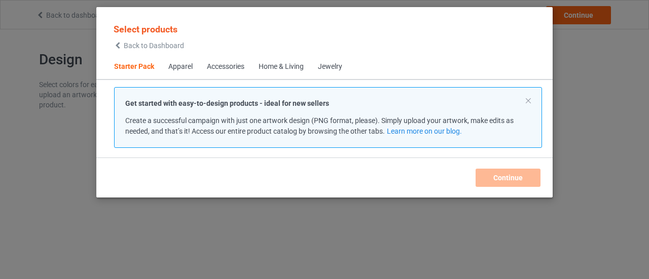  I want to click on span: Starter Pack, so click(134, 67).